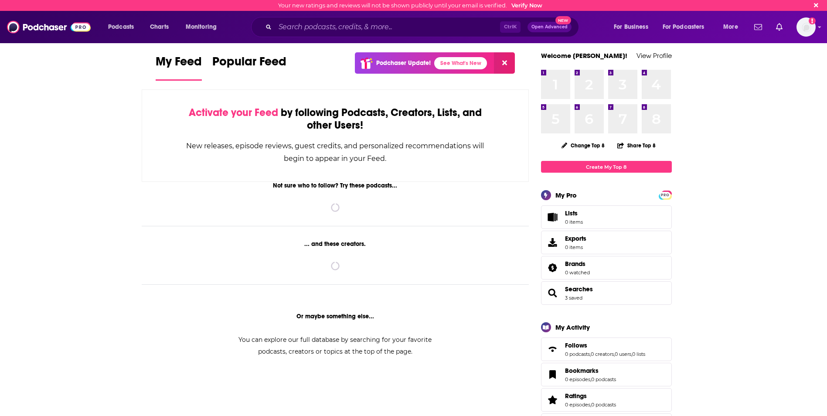 The image size is (827, 416). Describe the element at coordinates (249, 67) in the screenshot. I see `a: Popular Feed` at that location.